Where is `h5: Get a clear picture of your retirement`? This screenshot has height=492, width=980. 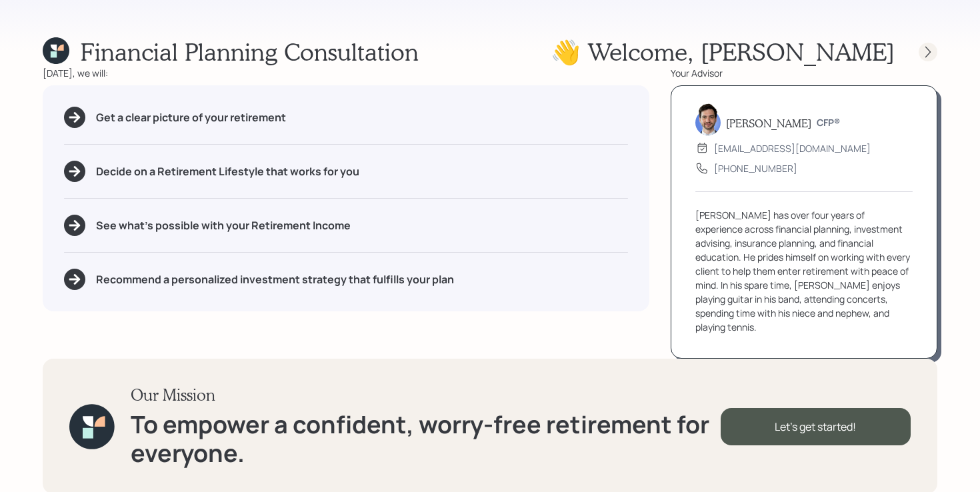
h5: Get a clear picture of your retirement is located at coordinates (191, 117).